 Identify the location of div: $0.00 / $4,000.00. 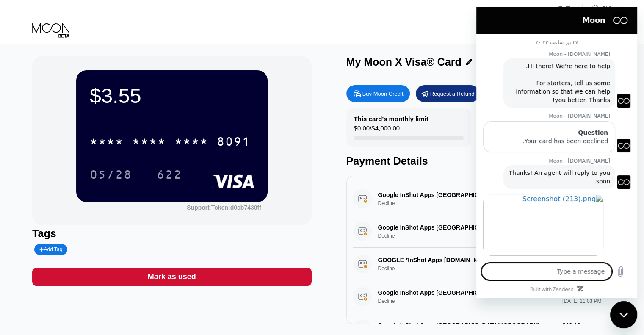
(377, 130).